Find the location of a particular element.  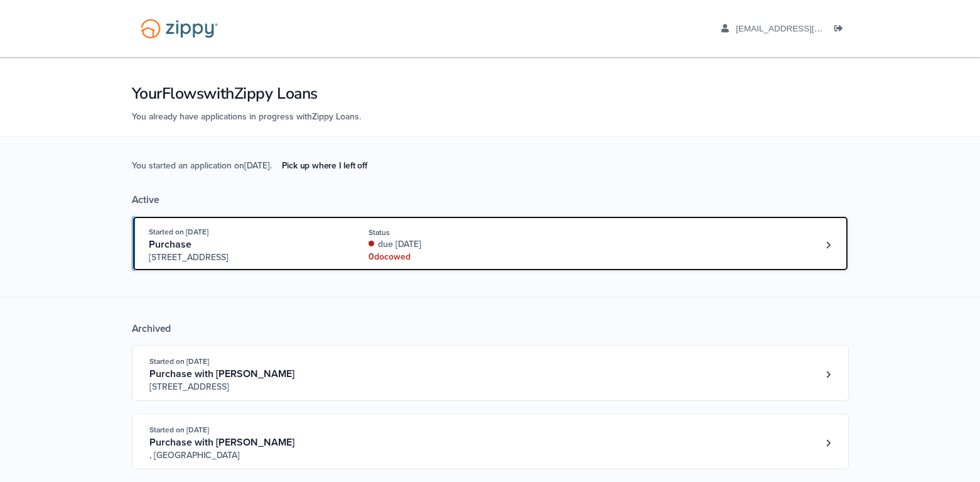

a: Open loan 4196537 is located at coordinates (490, 441).